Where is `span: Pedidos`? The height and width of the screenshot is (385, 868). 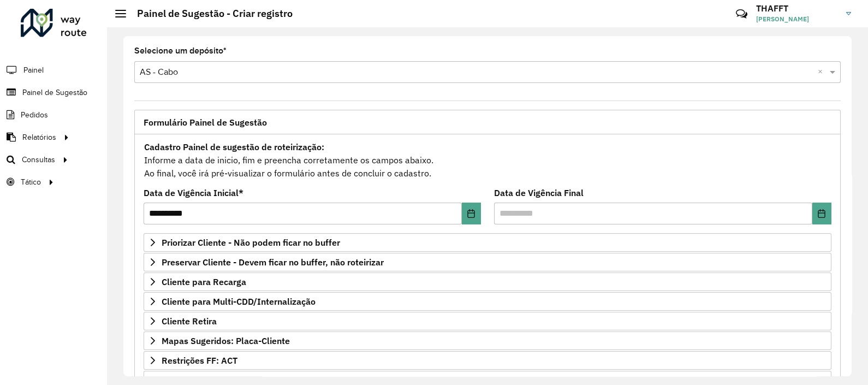 span: Pedidos is located at coordinates (34, 115).